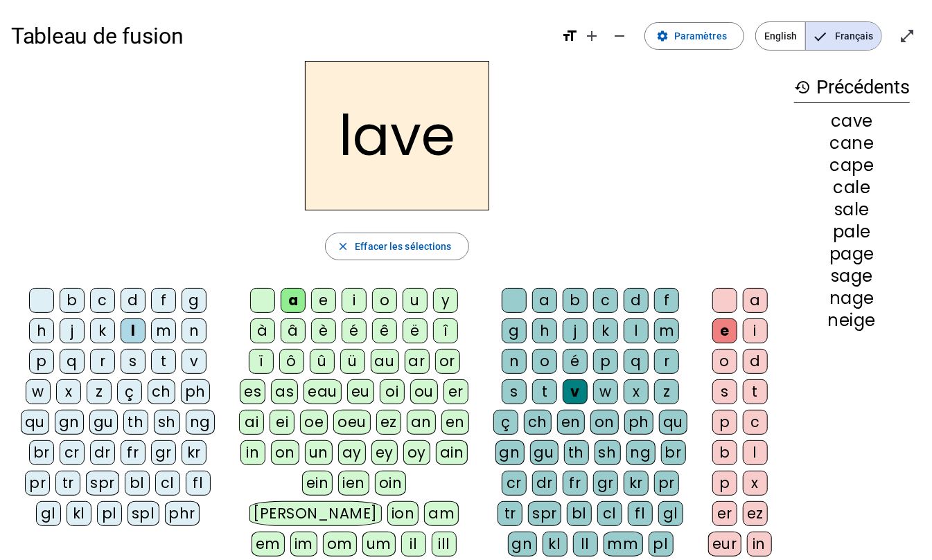 Image resolution: width=932 pixels, height=560 pixels. I want to click on div: g, so click(194, 300).